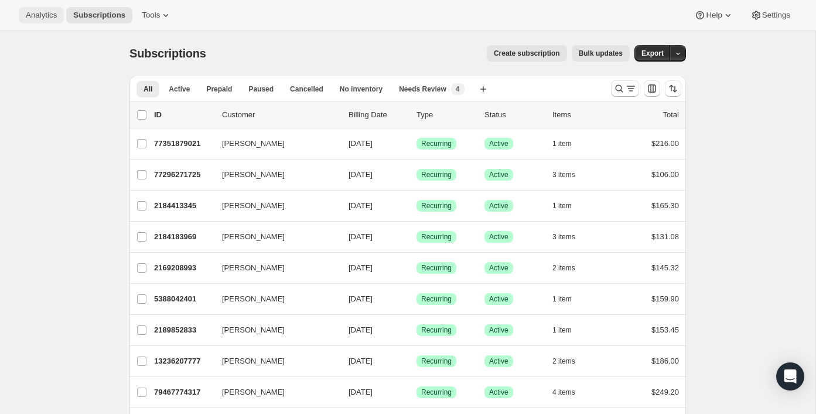  I want to click on span: 2 items, so click(563, 361).